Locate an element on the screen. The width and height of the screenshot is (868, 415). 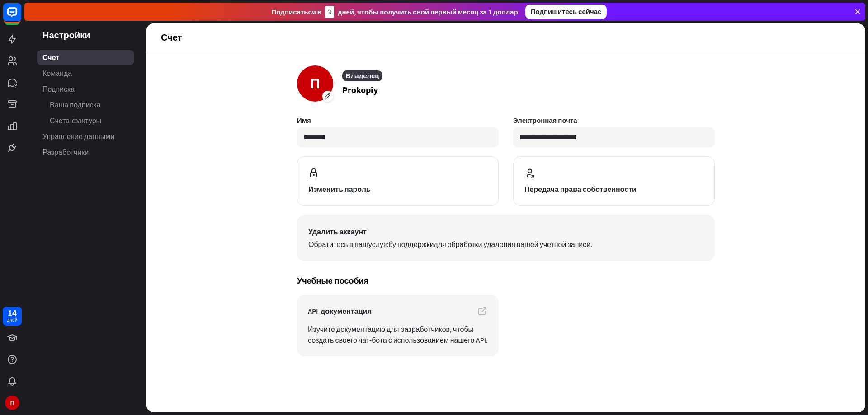
button: Передача права собственности is located at coordinates (614, 181).